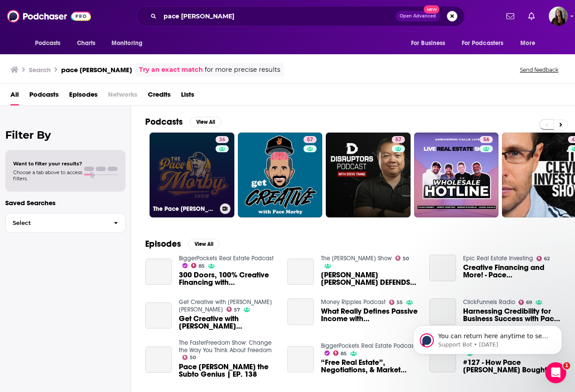 The height and width of the screenshot is (392, 575). Describe the element at coordinates (558, 16) in the screenshot. I see `span: Logged in as bnmartinn` at that location.